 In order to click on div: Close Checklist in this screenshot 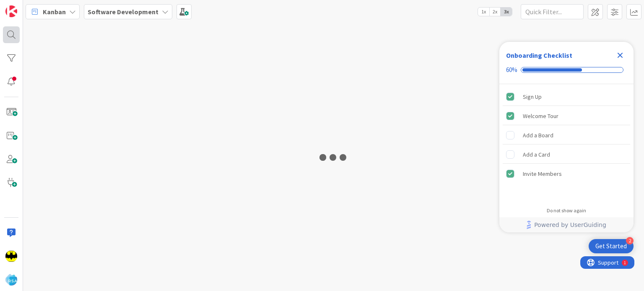, I will do `click(621, 56)`.